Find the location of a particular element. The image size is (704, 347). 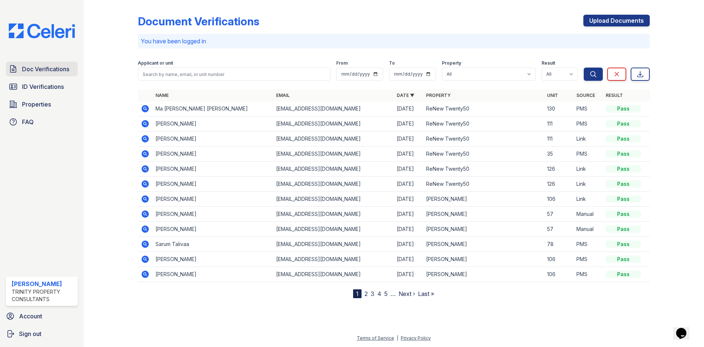

a: 2 is located at coordinates (366, 293).